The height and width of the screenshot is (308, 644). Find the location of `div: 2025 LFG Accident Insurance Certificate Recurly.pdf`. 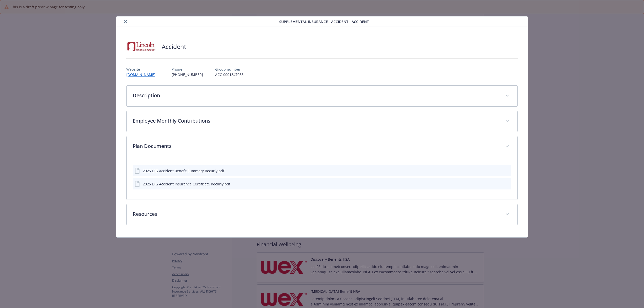

div: 2025 LFG Accident Insurance Certificate Recurly.pdf is located at coordinates (187, 184).